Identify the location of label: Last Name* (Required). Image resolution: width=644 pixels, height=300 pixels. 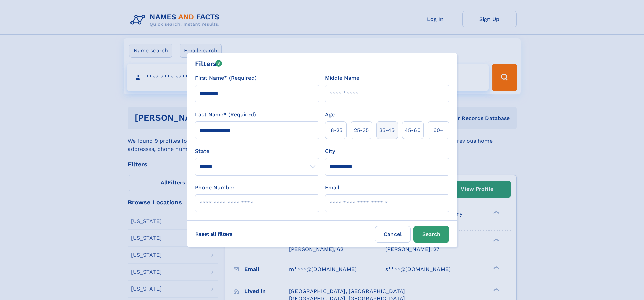
(225, 114).